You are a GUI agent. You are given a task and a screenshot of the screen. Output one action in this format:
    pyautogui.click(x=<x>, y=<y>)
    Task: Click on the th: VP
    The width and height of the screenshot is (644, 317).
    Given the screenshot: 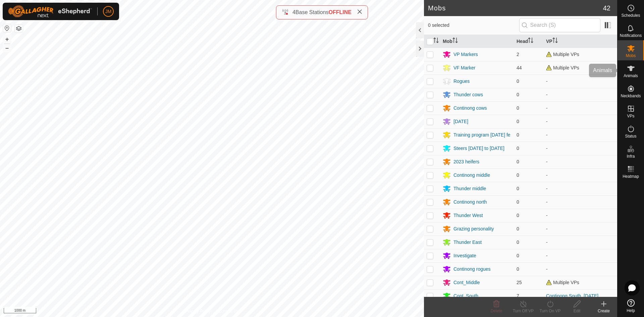 What is the action you would take?
    pyautogui.click(x=581, y=41)
    